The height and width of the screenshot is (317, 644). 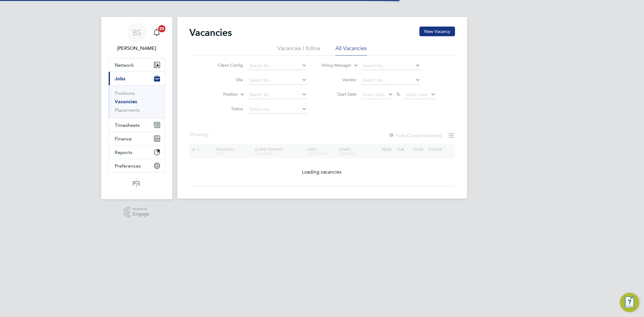 What do you see at coordinates (220, 94) in the screenshot?
I see `label: Position` at bounding box center [220, 94].